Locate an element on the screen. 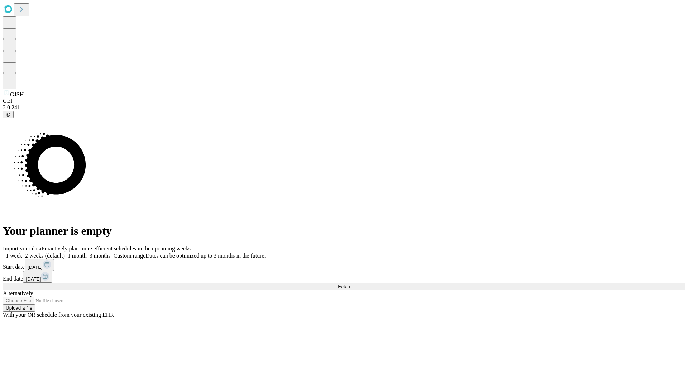 The width and height of the screenshot is (688, 387). span: Dates can be optimized up to 3 months in the future. is located at coordinates (205, 255).